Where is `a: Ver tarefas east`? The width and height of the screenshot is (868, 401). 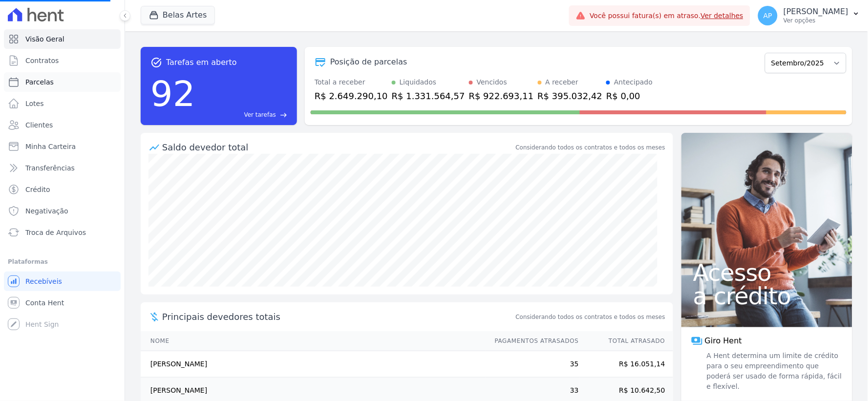 a: Ver tarefas east is located at coordinates (244, 115).